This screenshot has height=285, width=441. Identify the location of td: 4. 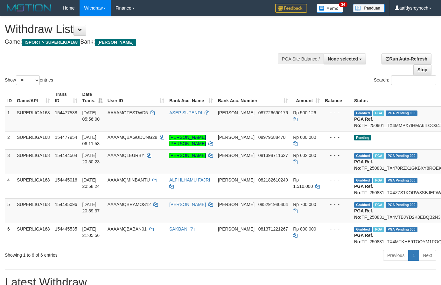
(10, 186).